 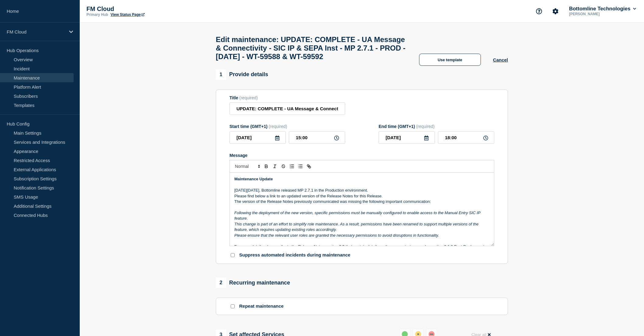 I want to click on span: 2, so click(x=221, y=282).